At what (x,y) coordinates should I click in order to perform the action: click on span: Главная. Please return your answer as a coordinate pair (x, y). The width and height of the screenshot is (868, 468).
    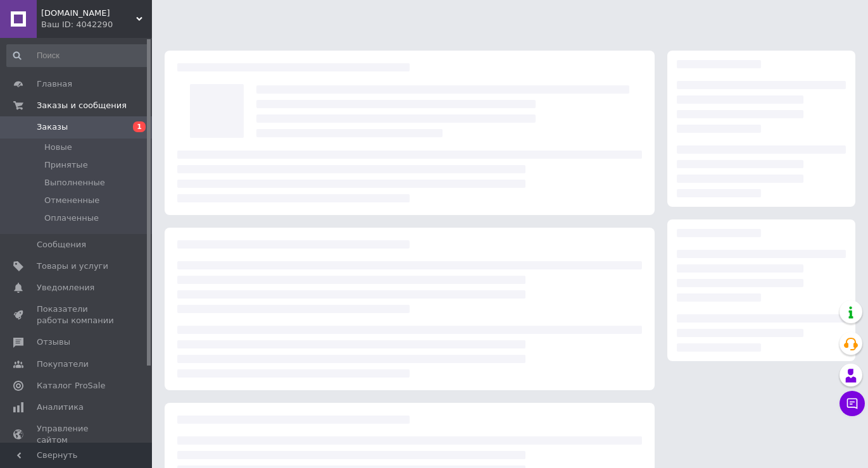
    Looking at the image, I should click on (54, 84).